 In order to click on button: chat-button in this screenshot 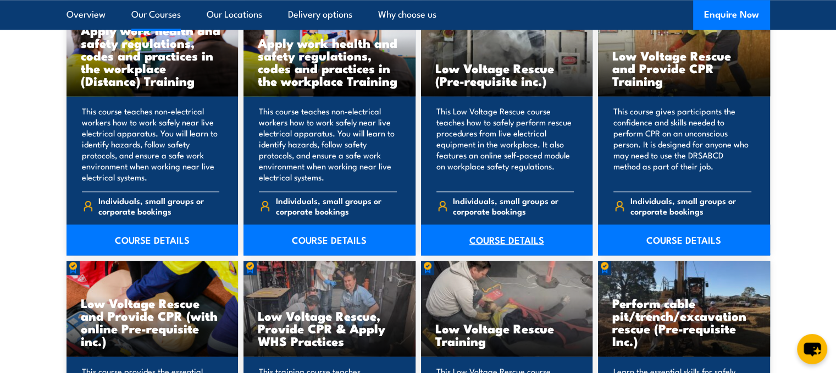, I will do `click(812, 349)`.